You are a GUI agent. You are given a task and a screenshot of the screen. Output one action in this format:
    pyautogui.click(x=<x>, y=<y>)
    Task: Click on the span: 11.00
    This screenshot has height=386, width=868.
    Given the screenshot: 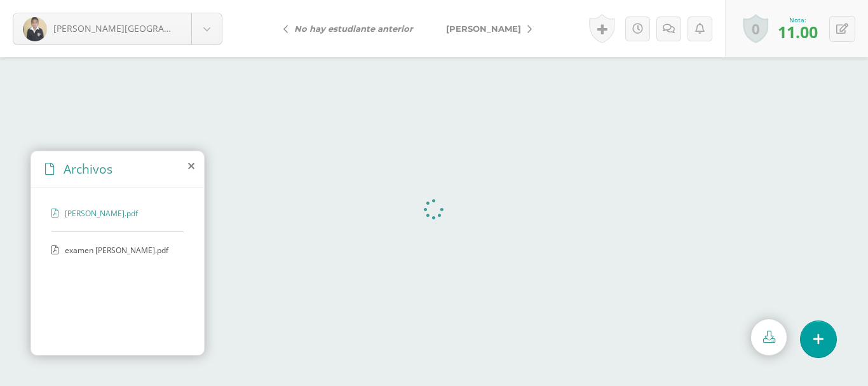 What is the action you would take?
    pyautogui.click(x=797, y=32)
    